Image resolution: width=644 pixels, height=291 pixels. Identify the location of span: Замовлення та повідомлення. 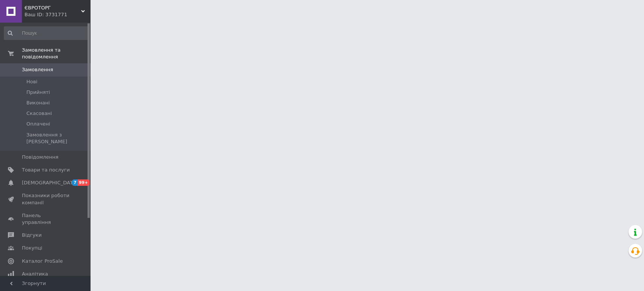
(56, 54).